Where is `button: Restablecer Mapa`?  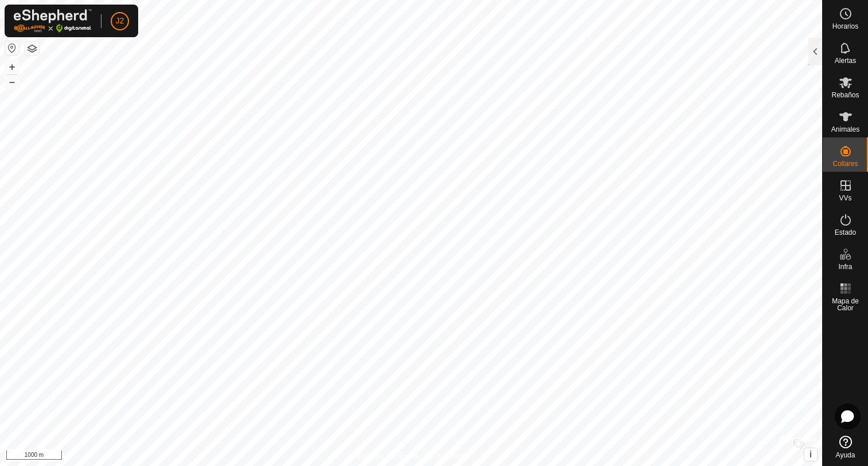 button: Restablecer Mapa is located at coordinates (12, 48).